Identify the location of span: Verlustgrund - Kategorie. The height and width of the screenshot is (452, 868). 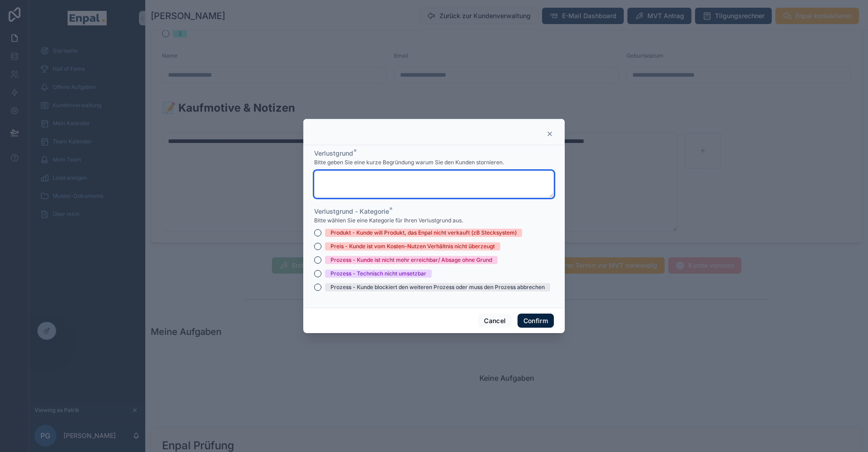
(351, 211).